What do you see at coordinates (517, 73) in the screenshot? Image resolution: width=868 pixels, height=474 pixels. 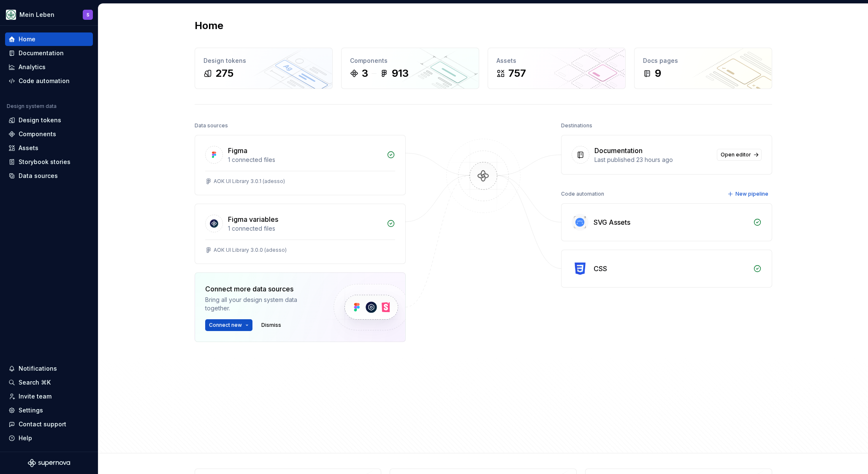 I see `div: 757` at bounding box center [517, 73].